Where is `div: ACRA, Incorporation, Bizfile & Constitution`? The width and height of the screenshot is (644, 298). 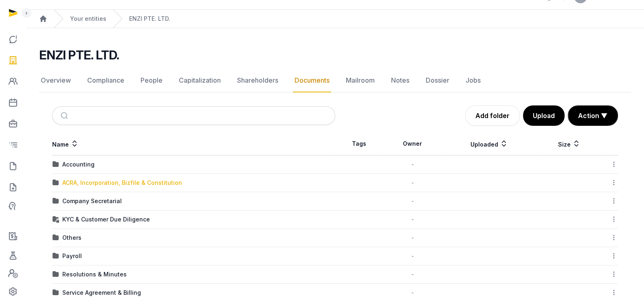
div: ACRA, Incorporation, Bizfile & Constitution is located at coordinates (122, 183).